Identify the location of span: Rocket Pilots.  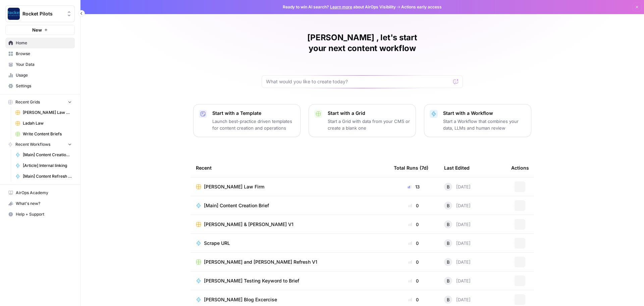
(42, 14).